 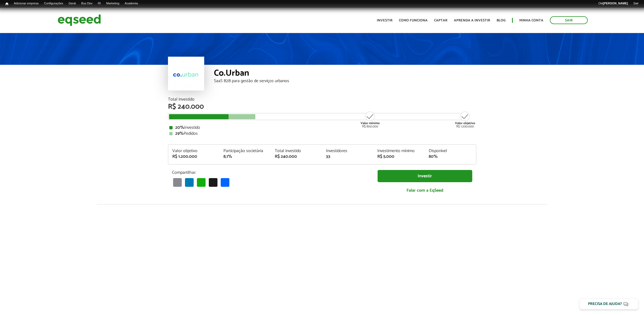 What do you see at coordinates (179, 133) in the screenshot?
I see `strong: 29%` at bounding box center [179, 133].